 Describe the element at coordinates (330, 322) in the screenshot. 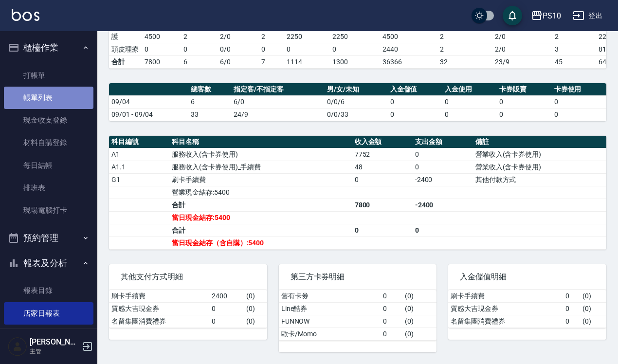

I see `td: FUNNOW` at that location.